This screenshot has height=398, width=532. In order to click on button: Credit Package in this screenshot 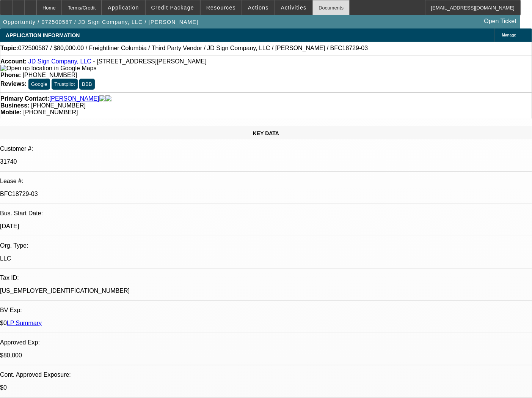, I will do `click(173, 7)`.